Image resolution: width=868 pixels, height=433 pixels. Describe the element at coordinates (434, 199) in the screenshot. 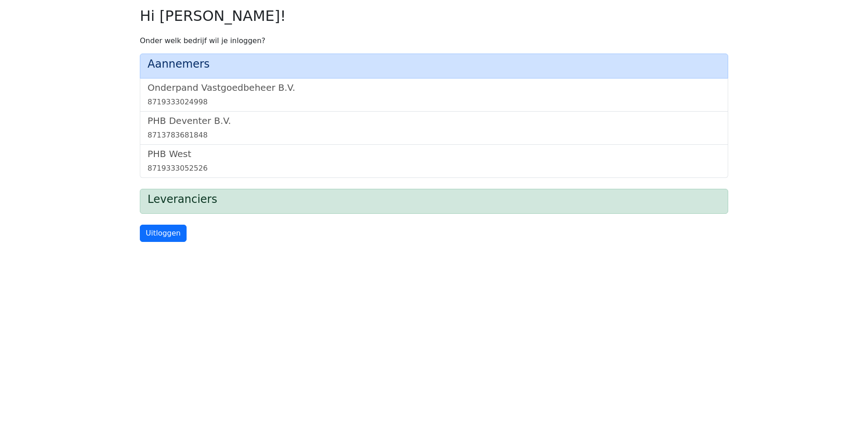

I see `h4: Leveranciers` at that location.